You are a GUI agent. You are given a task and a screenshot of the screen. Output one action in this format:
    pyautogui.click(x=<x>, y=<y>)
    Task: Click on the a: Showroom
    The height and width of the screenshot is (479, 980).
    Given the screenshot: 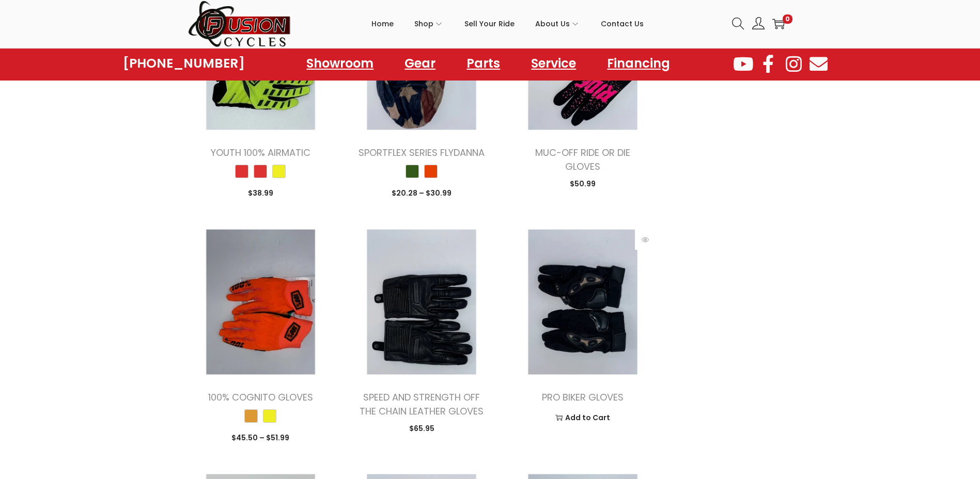 What is the action you would take?
    pyautogui.click(x=340, y=63)
    